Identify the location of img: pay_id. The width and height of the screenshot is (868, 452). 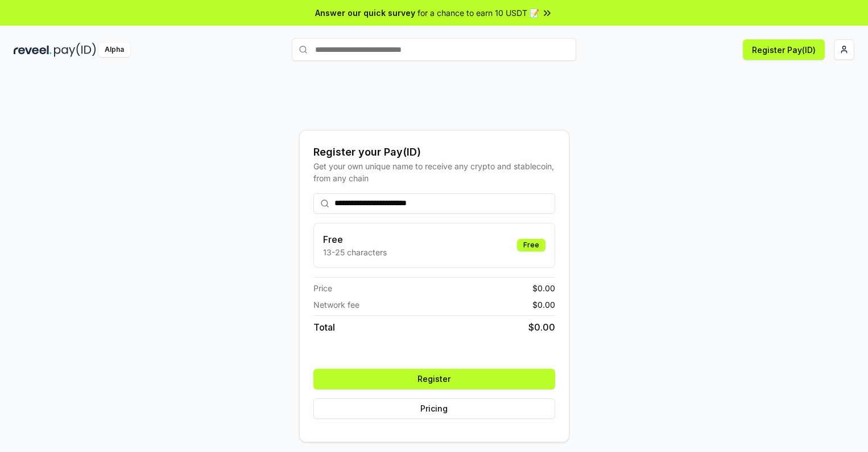
(75, 49).